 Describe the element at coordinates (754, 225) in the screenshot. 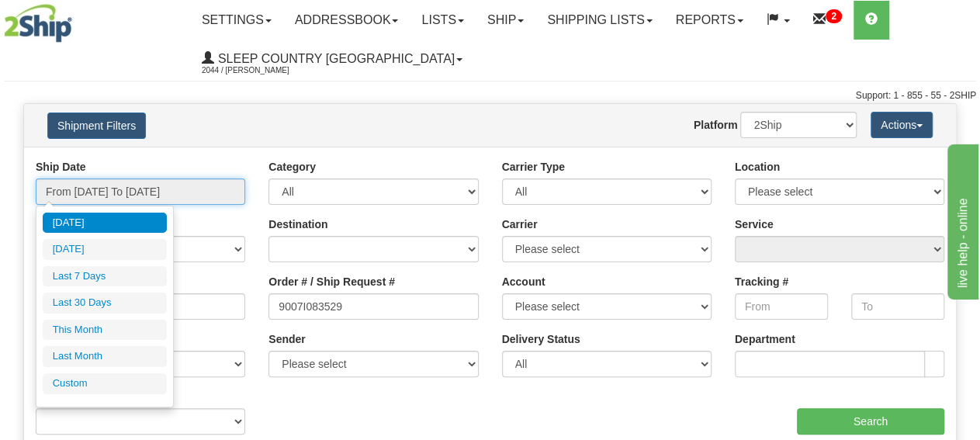

I see `label: Service` at that location.